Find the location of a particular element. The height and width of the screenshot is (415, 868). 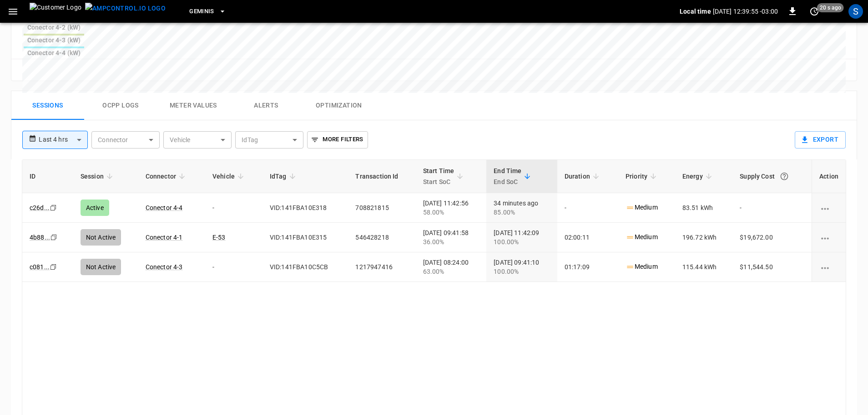

span: 20 s ago is located at coordinates (830, 7).